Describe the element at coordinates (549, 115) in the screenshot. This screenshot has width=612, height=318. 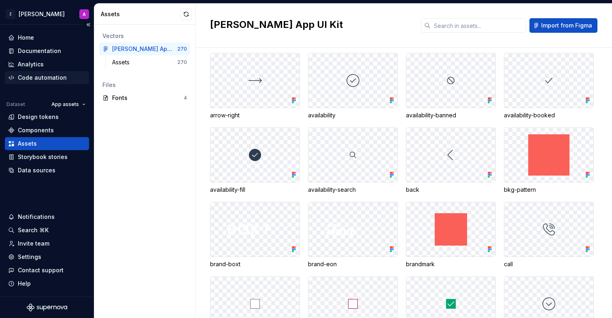
I see `div: availability-booked` at that location.